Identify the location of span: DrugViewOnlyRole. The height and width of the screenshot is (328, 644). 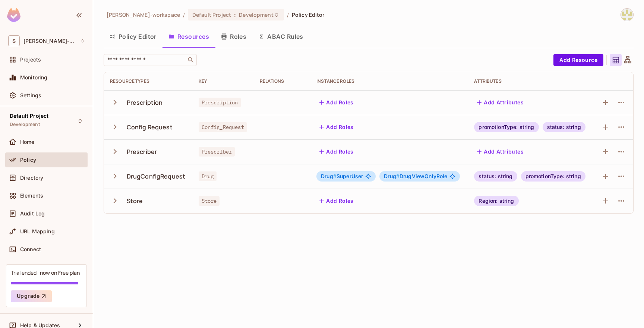
(415, 177).